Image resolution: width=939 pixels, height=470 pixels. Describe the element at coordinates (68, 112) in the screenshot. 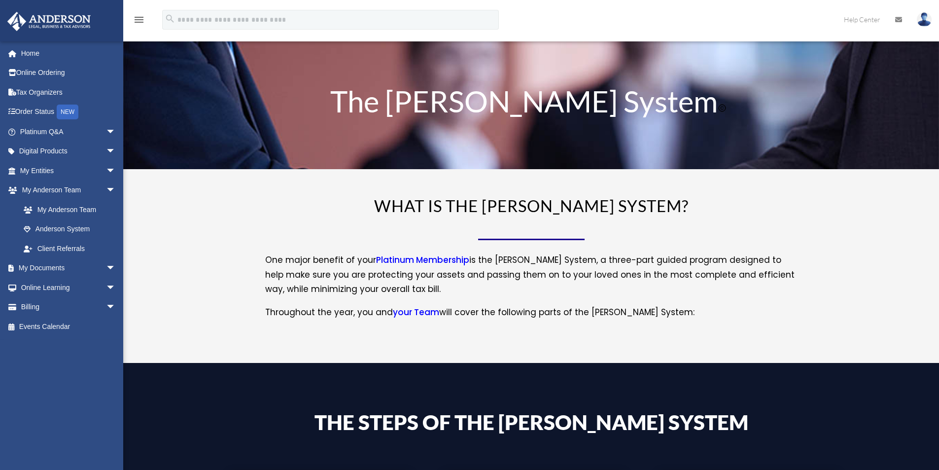

I see `a: Order StatusNEW` at that location.